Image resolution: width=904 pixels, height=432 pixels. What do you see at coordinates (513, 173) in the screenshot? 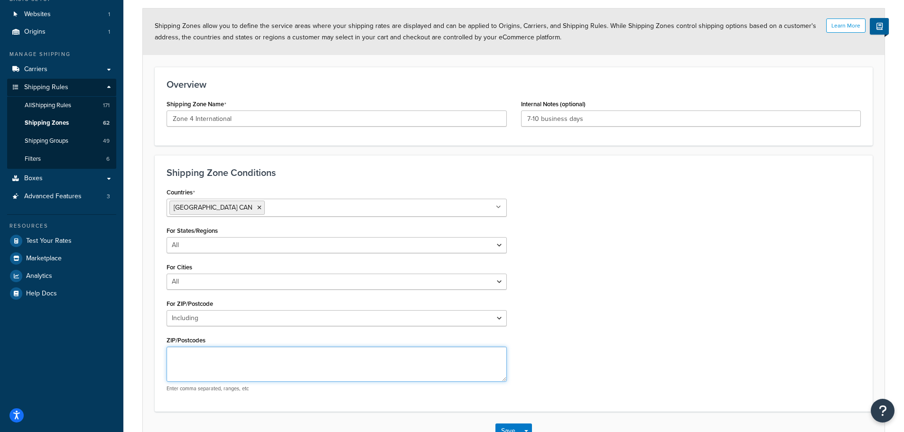
I see `h3: Shipping Zone Conditions` at bounding box center [513, 173].